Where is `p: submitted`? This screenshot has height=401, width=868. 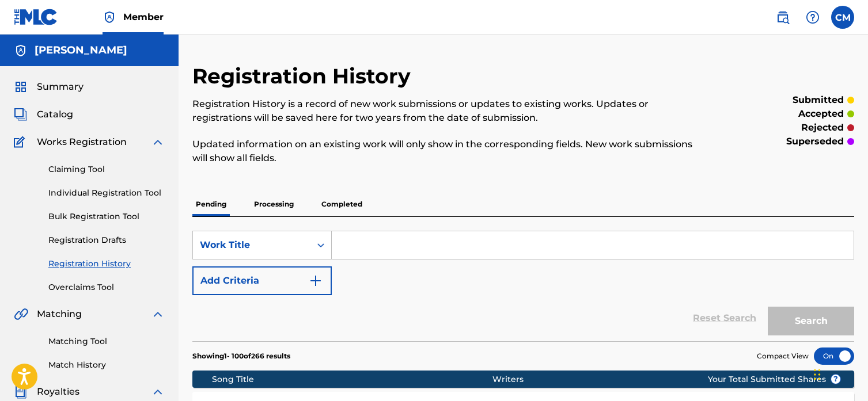 p: submitted is located at coordinates (818, 100).